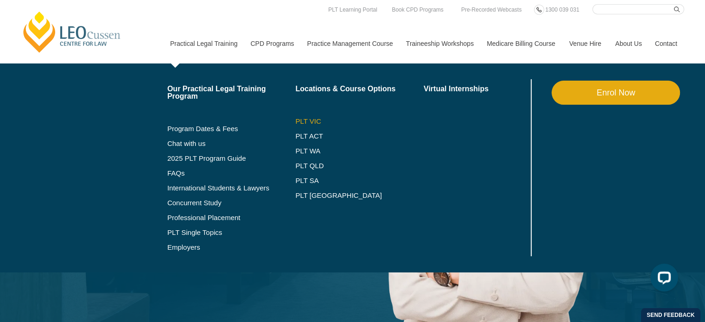 The image size is (705, 322). Describe the element at coordinates (359, 121) in the screenshot. I see `a: PLT VIC` at that location.